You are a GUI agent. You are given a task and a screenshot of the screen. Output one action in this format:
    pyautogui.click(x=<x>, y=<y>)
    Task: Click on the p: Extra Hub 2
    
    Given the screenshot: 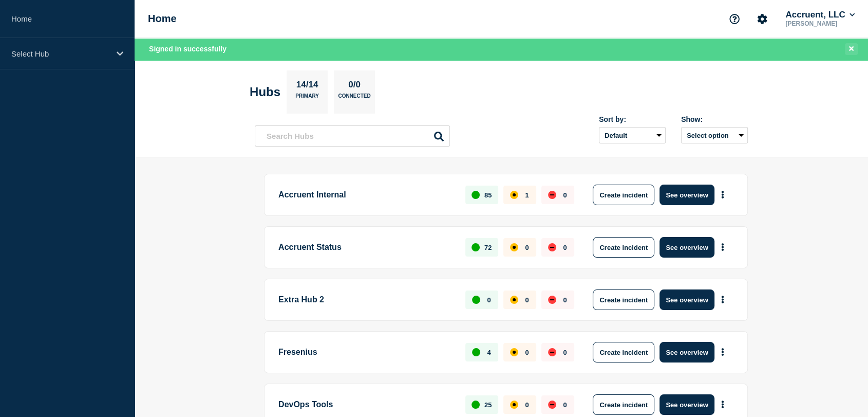 What is the action you would take?
    pyautogui.click(x=365, y=300)
    